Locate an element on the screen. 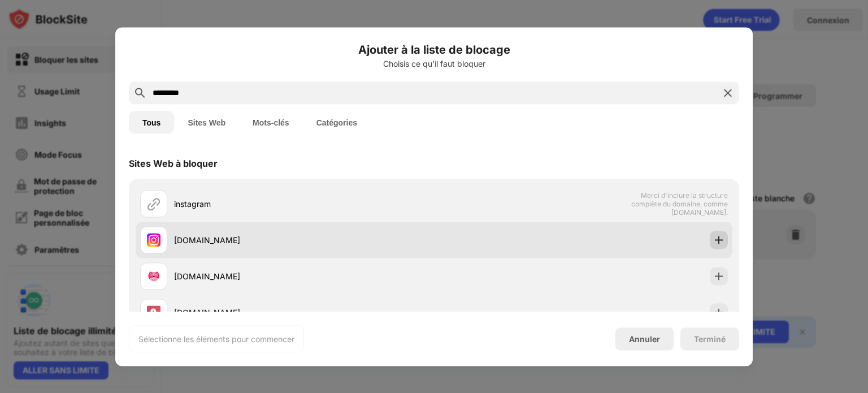  button: Mots-clés is located at coordinates (270, 122).